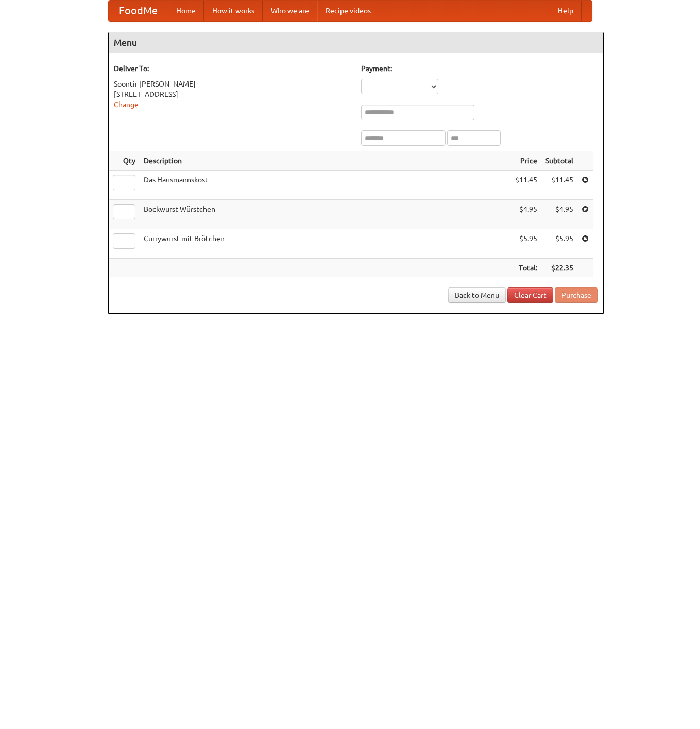 The width and height of the screenshot is (700, 729). Describe the element at coordinates (526, 160) in the screenshot. I see `th: Price` at that location.